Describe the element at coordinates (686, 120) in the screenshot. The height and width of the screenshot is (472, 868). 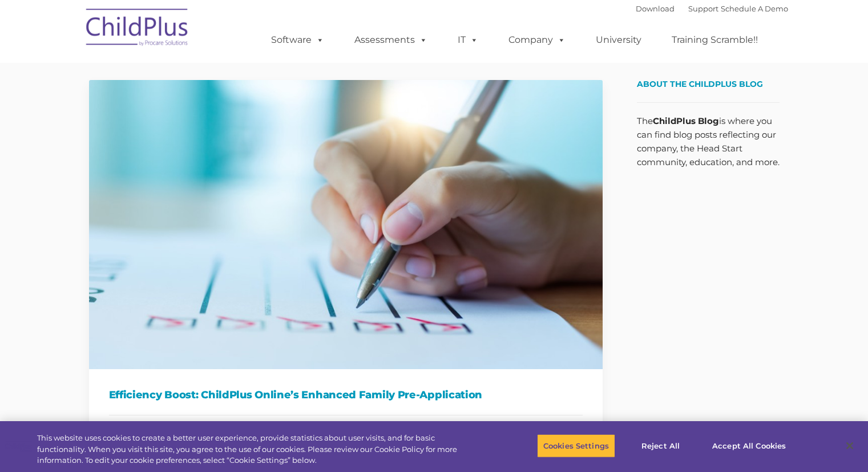
I see `strong: ChildPlus Blog` at that location.